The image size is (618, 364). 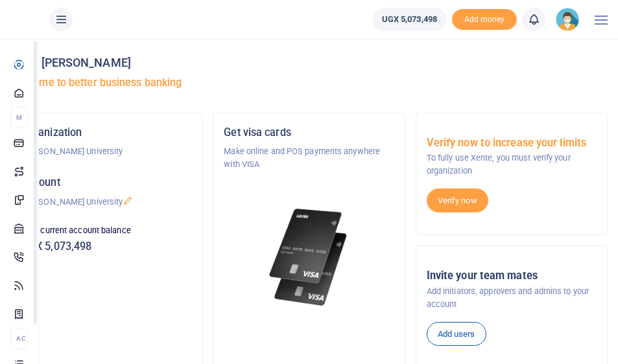 I want to click on p: Add initiators, approvers and admins to your account, so click(x=512, y=299).